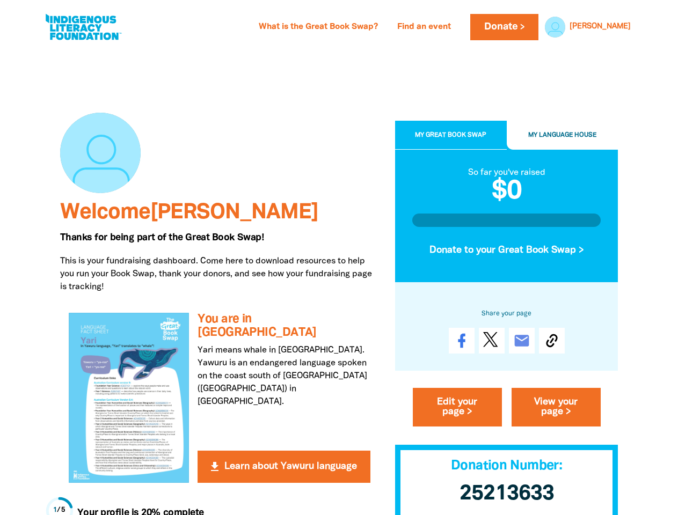 Image resolution: width=678 pixels, height=515 pixels. I want to click on a: Post, so click(492, 341).